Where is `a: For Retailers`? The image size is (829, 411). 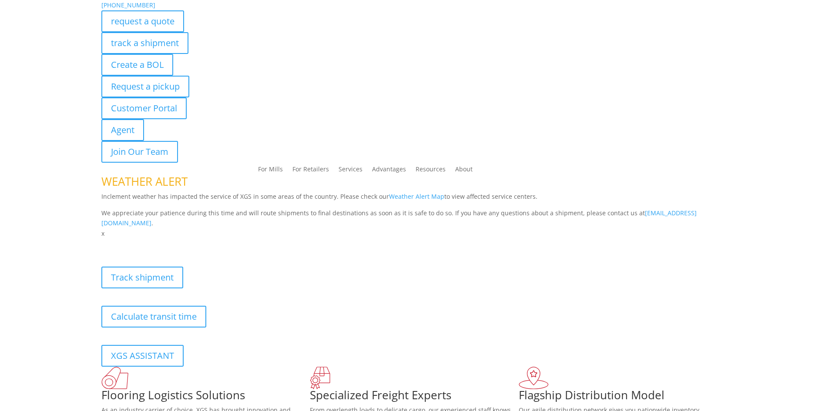
a: For Retailers is located at coordinates (311, 171).